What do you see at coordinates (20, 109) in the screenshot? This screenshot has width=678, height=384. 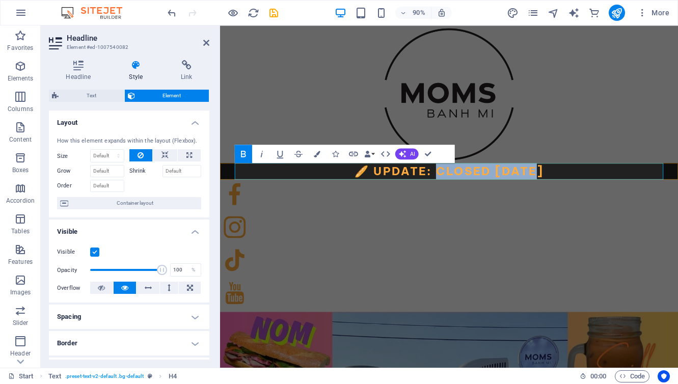 I see `p: Columns` at bounding box center [20, 109].